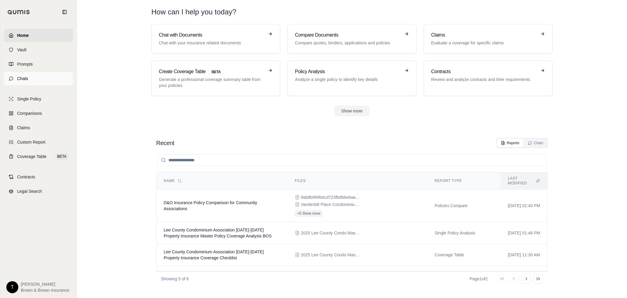 The image size is (627, 298). I want to click on button: +5 Show more, so click(309, 214).